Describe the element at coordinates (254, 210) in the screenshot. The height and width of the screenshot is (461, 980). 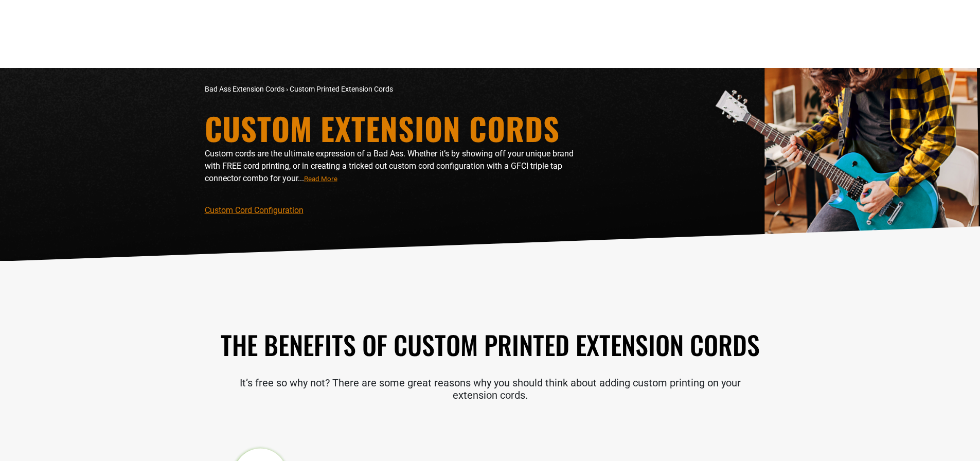
I see `a: Custom Cord Configuration` at that location.